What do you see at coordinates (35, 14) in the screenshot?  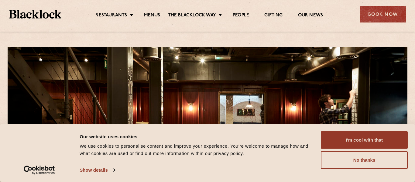 I see `img: BL_Textured_Logo-footer-cropped.svg` at bounding box center [35, 14].